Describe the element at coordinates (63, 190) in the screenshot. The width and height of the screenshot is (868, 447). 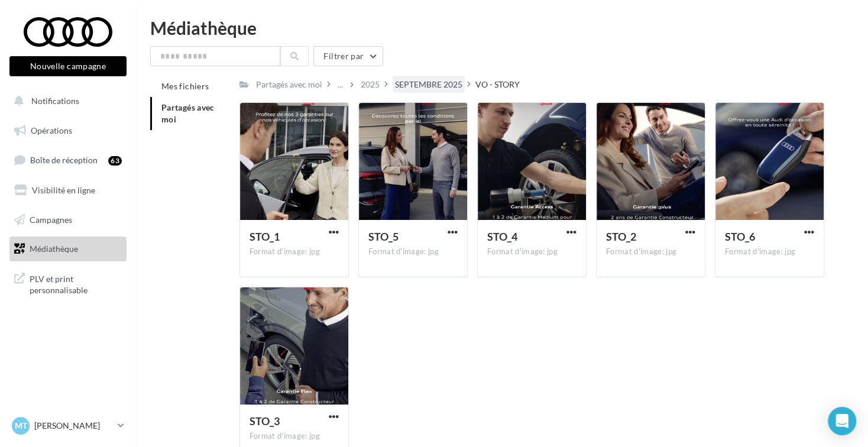
I see `span: Visibilité en ligne` at that location.